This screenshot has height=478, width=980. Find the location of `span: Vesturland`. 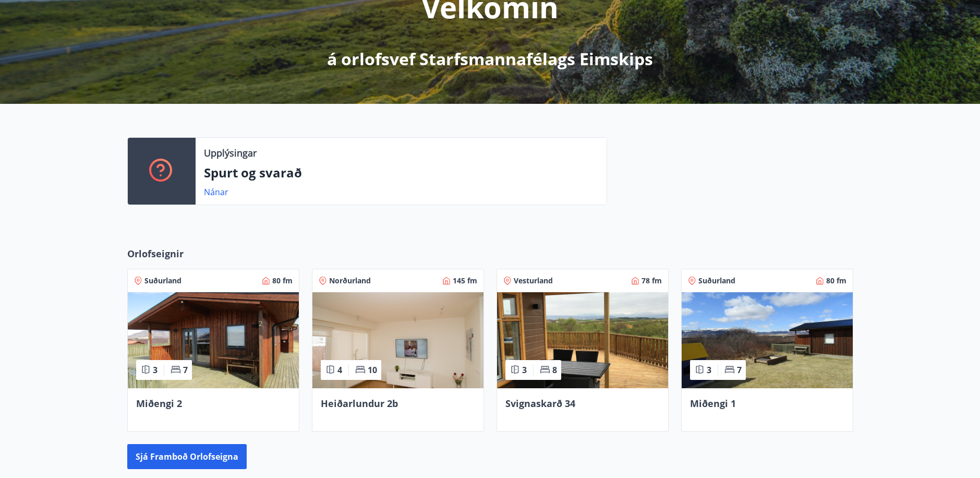

span: Vesturland is located at coordinates (533, 281).